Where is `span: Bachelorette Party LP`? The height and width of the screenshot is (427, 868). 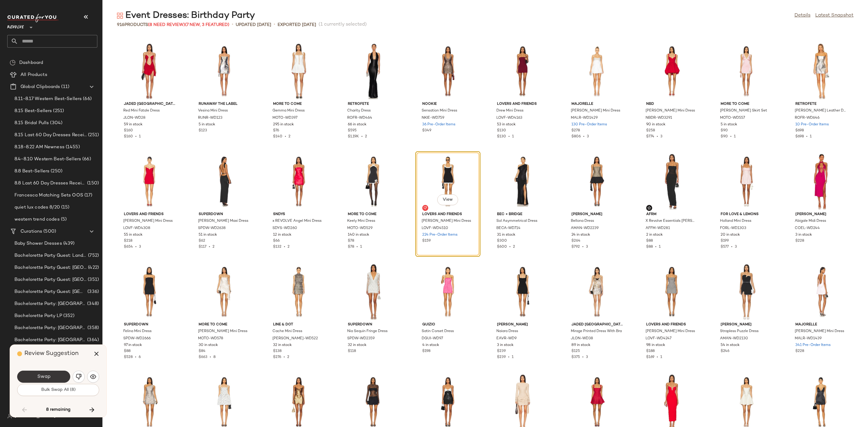 span: Bachelorette Party LP is located at coordinates (38, 315).